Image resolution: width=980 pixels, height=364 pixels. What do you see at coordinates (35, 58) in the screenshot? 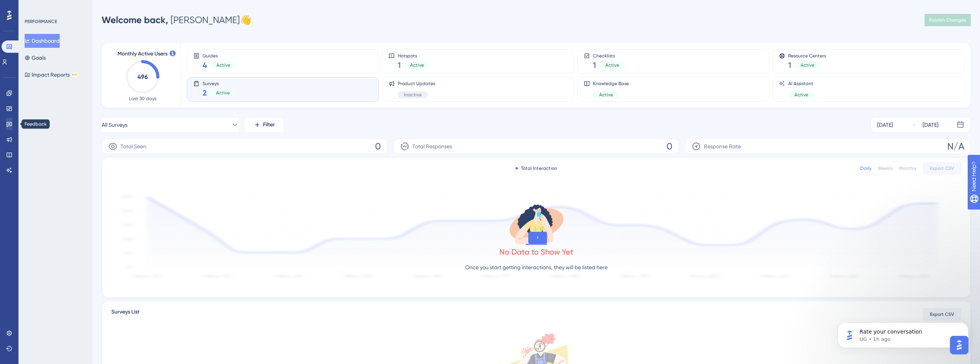
I see `button: Goals` at bounding box center [35, 58].